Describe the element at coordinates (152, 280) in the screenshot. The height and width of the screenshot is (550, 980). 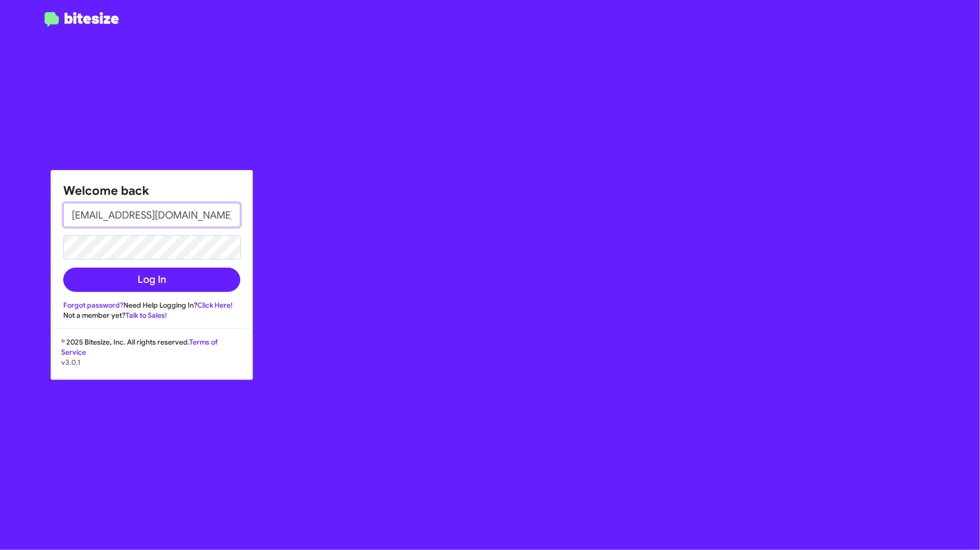
I see `button: Log In` at that location.